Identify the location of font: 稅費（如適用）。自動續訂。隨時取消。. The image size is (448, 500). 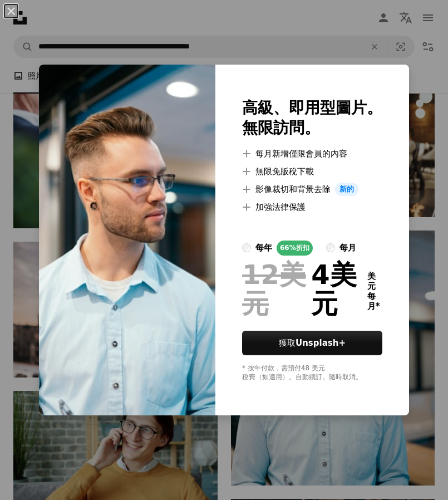
(302, 377).